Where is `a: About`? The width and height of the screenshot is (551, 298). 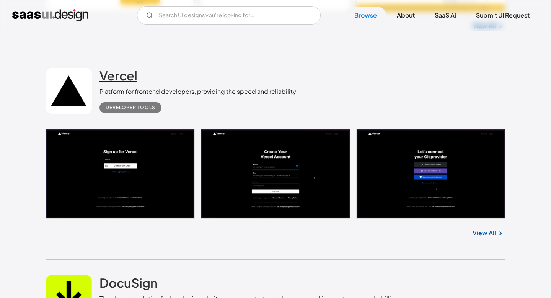 a: About is located at coordinates (406, 15).